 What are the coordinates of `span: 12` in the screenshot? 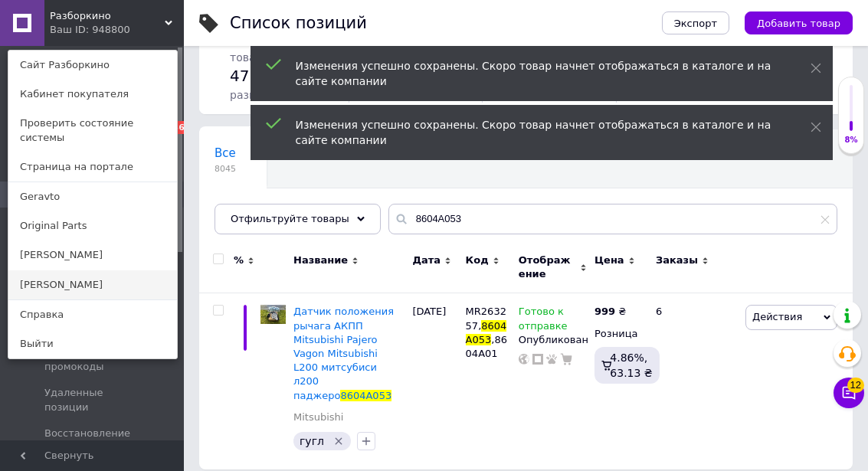 It's located at (856, 385).